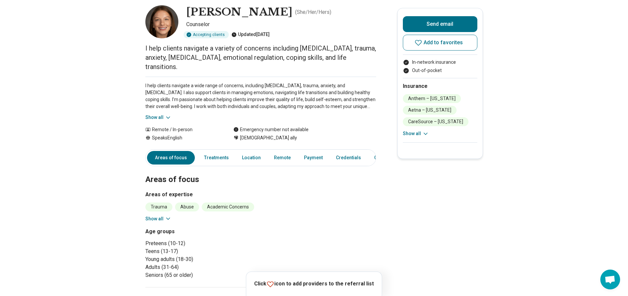  Describe the element at coordinates (206, 35) in the screenshot. I see `div: Accepting clients` at that location.